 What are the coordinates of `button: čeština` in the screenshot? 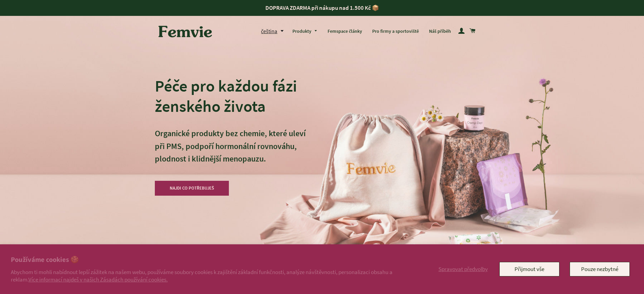 It's located at (274, 31).